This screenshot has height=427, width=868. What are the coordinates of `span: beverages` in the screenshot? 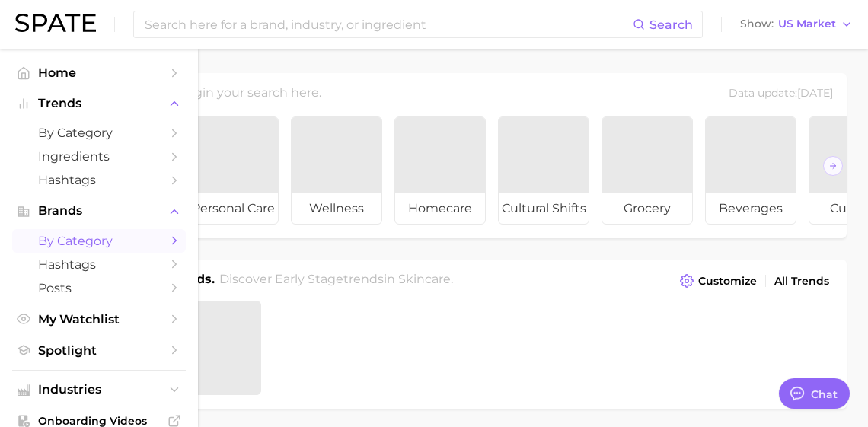 It's located at (751, 209).